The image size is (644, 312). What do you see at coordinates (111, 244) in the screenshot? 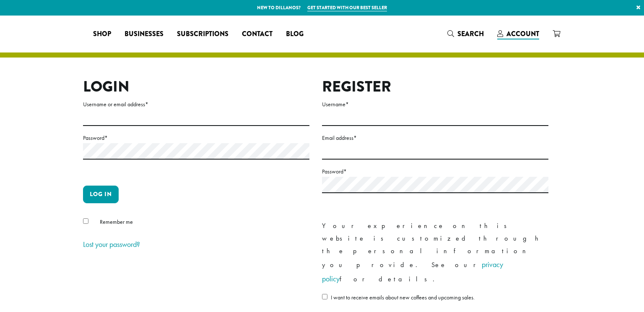
I see `a: Lost your password?` at bounding box center [111, 244].